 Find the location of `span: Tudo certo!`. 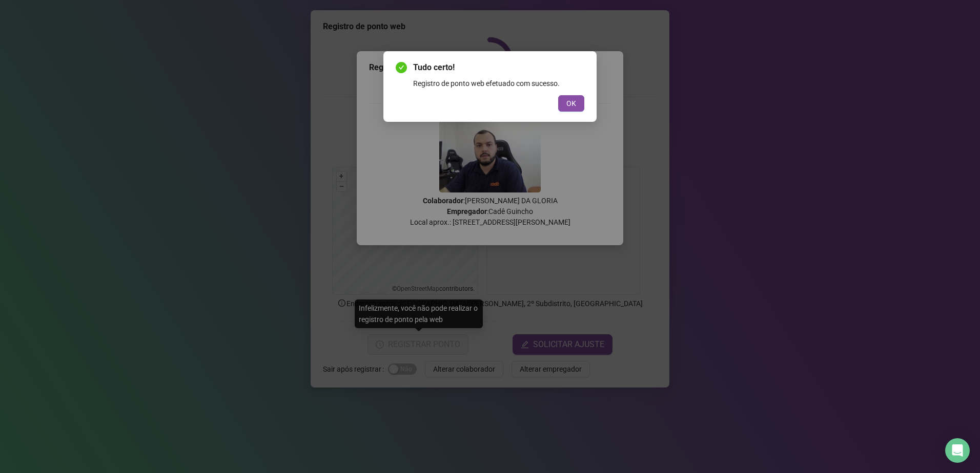

span: Tudo certo! is located at coordinates (499, 68).